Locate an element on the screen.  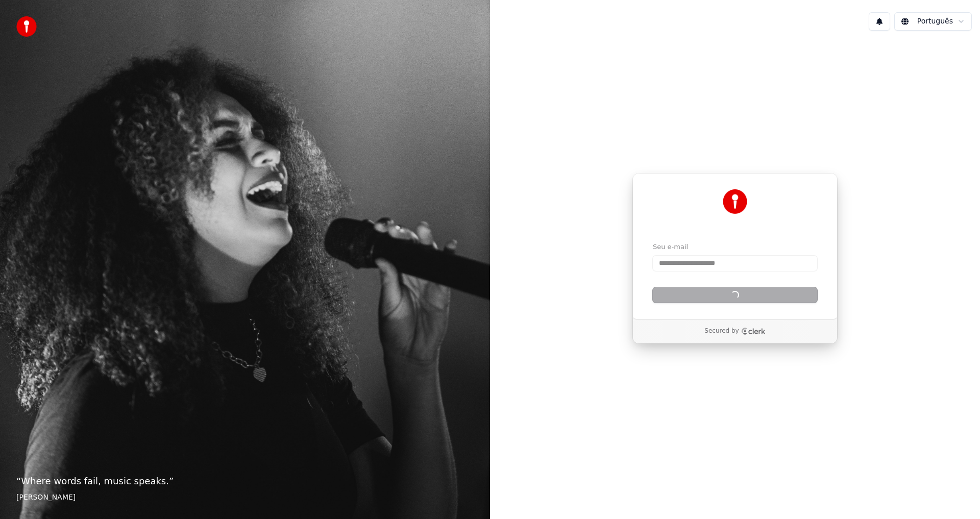
img: youka is located at coordinates (26, 26).